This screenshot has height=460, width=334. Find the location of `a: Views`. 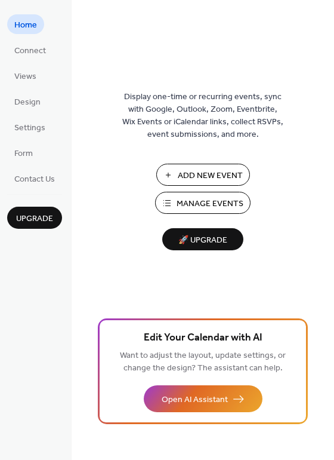

a: Views is located at coordinates (25, 75).